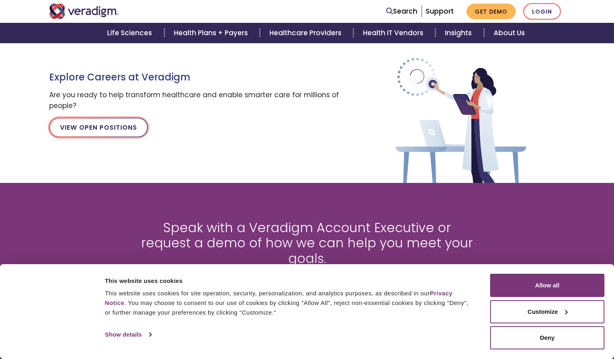 The image size is (614, 359). What do you see at coordinates (394, 33) in the screenshot?
I see `a: Health IT Vendors` at bounding box center [394, 33].